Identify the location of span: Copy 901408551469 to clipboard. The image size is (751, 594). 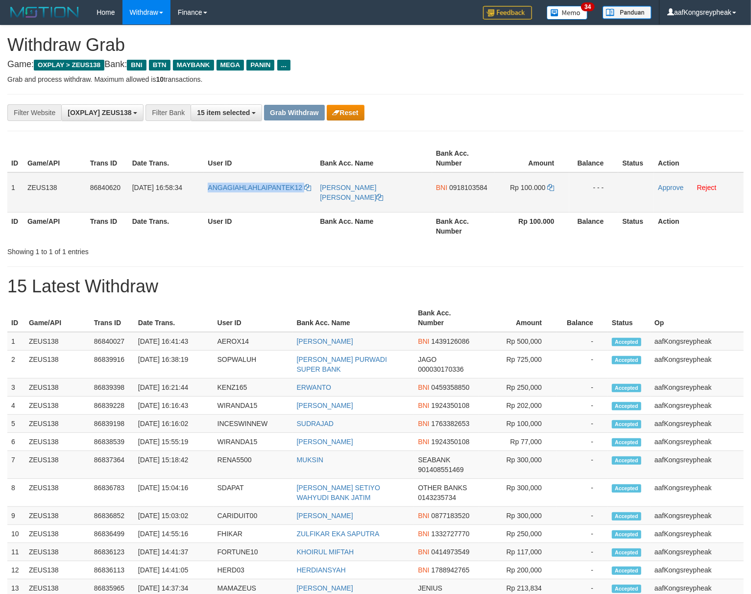
(440, 470).